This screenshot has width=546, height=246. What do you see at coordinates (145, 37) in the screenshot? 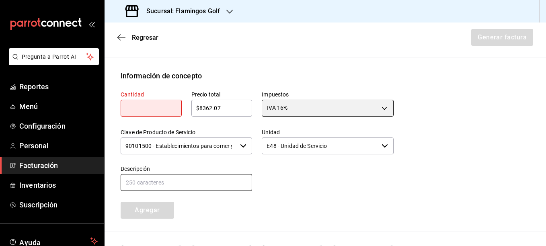
I see `span: Regresar` at bounding box center [145, 37].